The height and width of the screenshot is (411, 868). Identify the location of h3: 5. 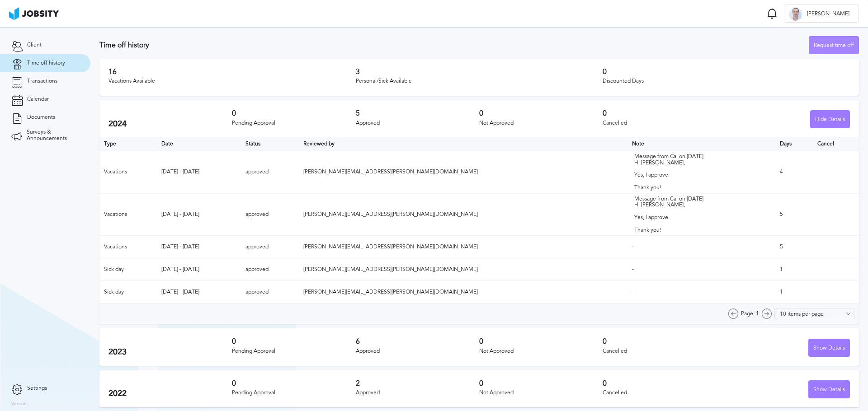
(417, 113).